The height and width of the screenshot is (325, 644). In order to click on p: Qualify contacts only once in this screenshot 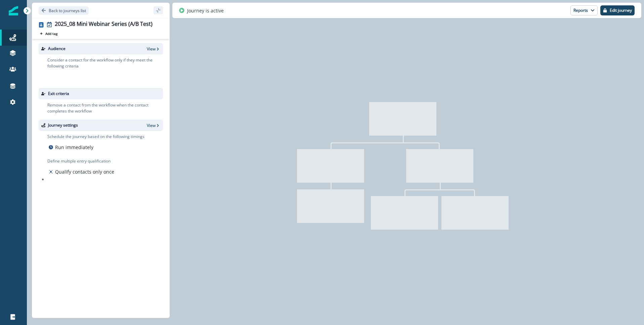, I will do `click(85, 172)`.